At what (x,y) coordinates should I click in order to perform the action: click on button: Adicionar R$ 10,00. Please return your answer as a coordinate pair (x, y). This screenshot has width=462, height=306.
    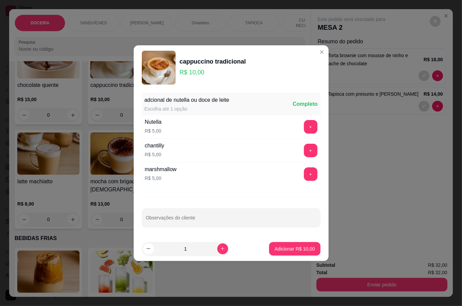
    Looking at the image, I should click on (294, 249).